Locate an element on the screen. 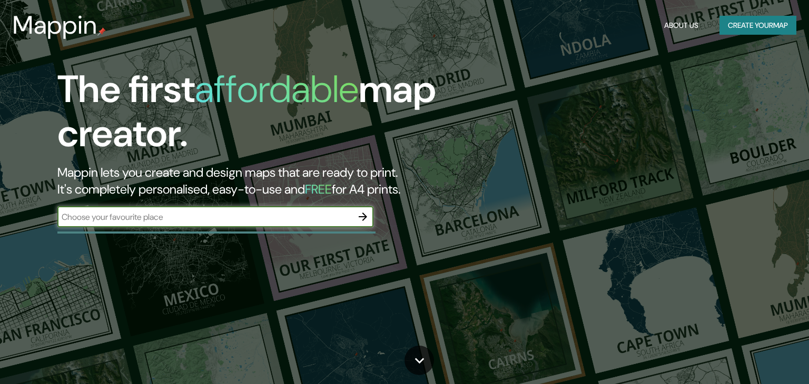  h2: Mappin lets you create and design maps that are ready to print. It's completely personalised, eas... is located at coordinates (260, 181).